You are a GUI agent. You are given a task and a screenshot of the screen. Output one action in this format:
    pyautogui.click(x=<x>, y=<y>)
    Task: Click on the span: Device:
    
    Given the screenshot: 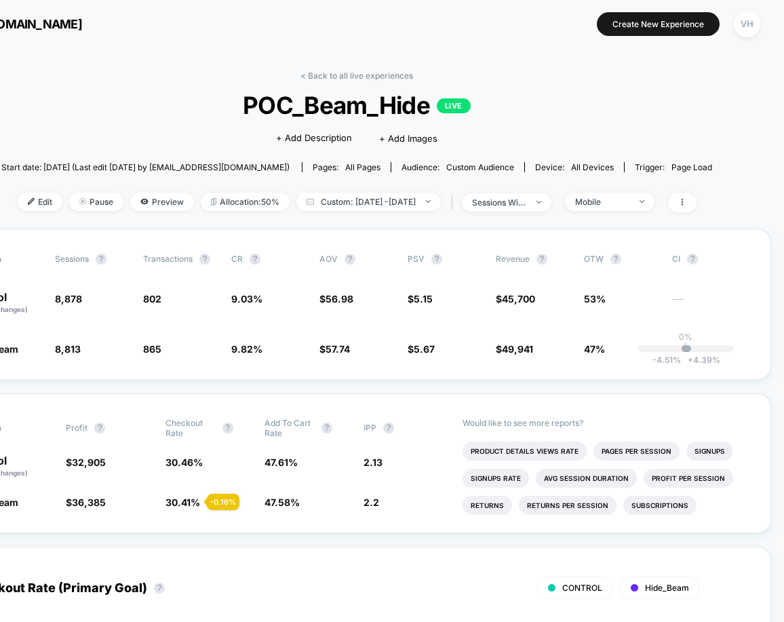 What is the action you would take?
    pyautogui.click(x=574, y=167)
    